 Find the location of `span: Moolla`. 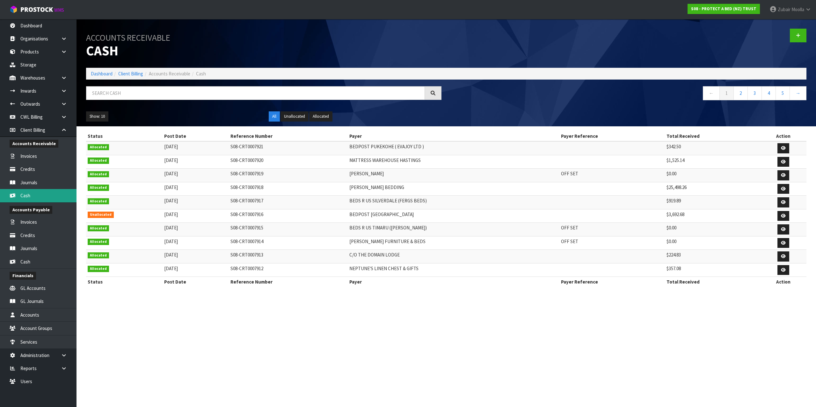

span: Moolla is located at coordinates (797, 9).